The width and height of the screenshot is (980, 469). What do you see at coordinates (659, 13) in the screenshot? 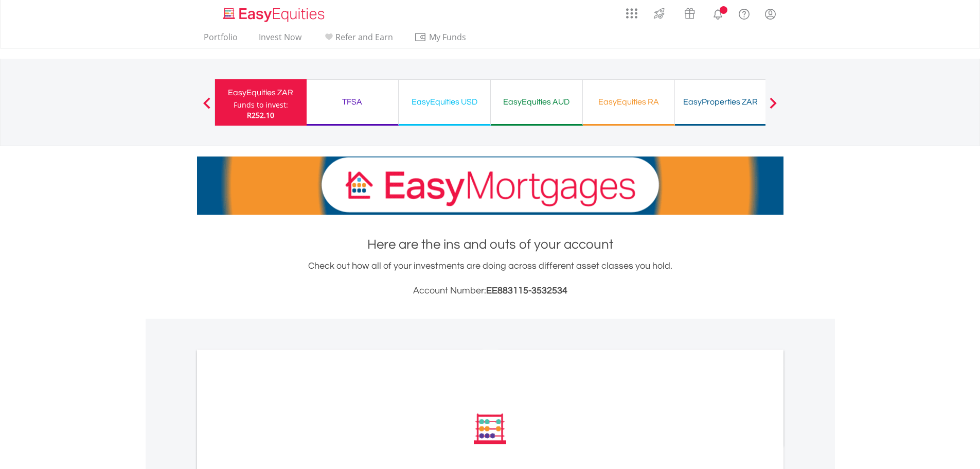
I see `img: thrive-v2.svg` at bounding box center [659, 13].